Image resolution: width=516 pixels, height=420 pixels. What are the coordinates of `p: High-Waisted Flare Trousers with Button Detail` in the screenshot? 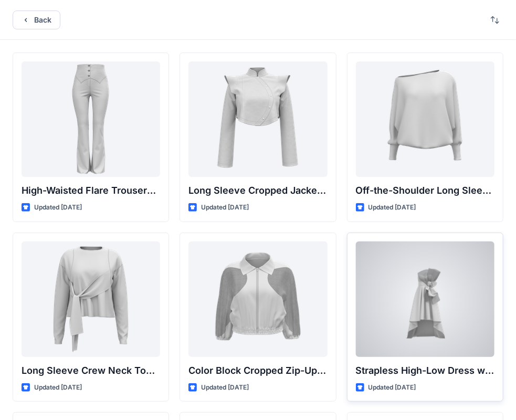 It's located at (91, 190).